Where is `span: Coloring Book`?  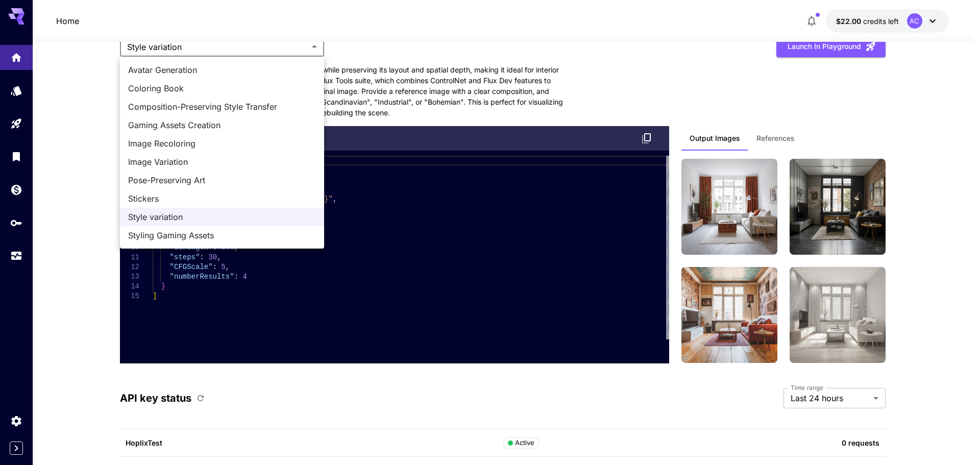 span: Coloring Book is located at coordinates (222, 88).